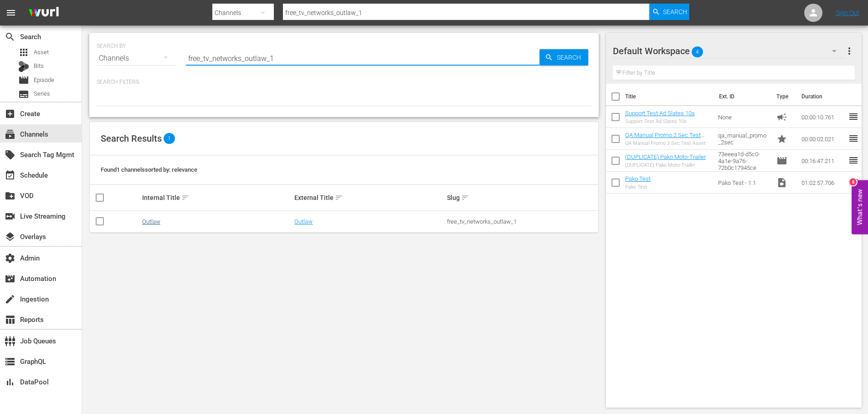 This screenshot has height=414, width=868. Describe the element at coordinates (217, 198) in the screenshot. I see `div: Internal Title` at that location.